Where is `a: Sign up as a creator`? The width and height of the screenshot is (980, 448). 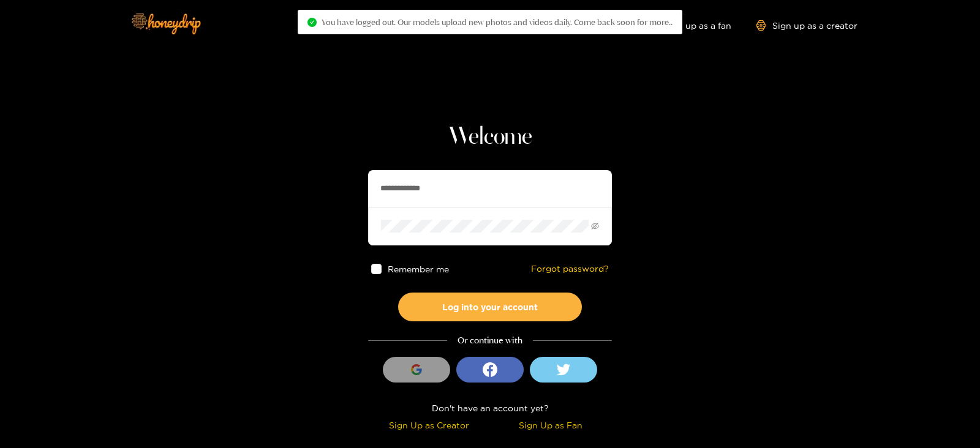
a: Sign up as a creator is located at coordinates (807, 25).